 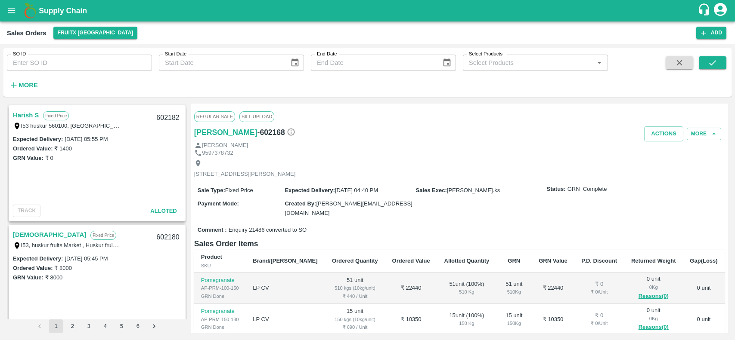 What do you see at coordinates (56, 327) in the screenshot?
I see `button: page 1` at bounding box center [56, 327].